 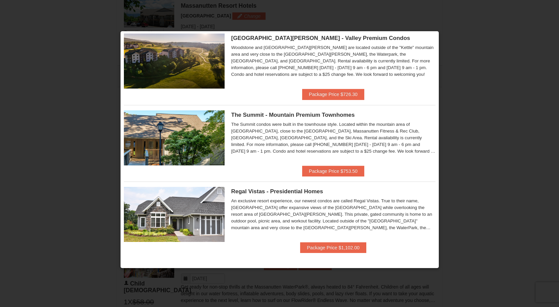 What do you see at coordinates (333, 214) in the screenshot?
I see `div: An exclusive resort experience, our newest condos are called Regal Vistas. True to their name, [G...` at bounding box center [333, 214].